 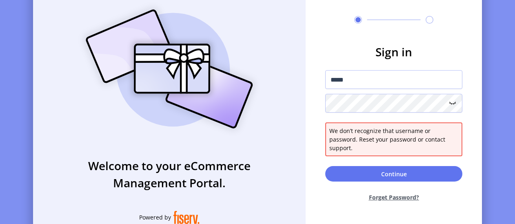 I want to click on img: card_Illustration.svg, so click(x=169, y=69).